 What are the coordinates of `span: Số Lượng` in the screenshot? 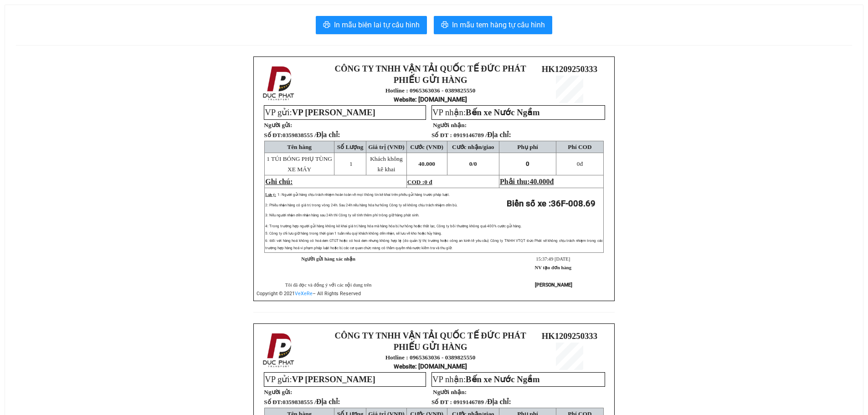 It's located at (350, 147).